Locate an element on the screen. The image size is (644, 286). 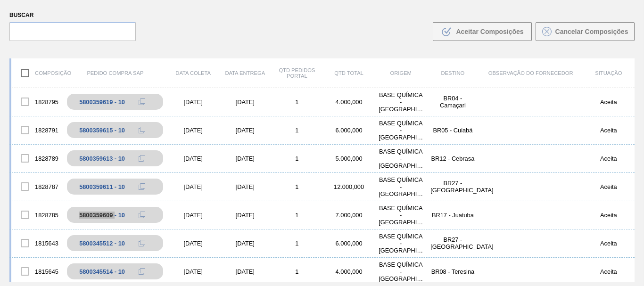
div: 5800345512 - 10 is located at coordinates (102, 243).